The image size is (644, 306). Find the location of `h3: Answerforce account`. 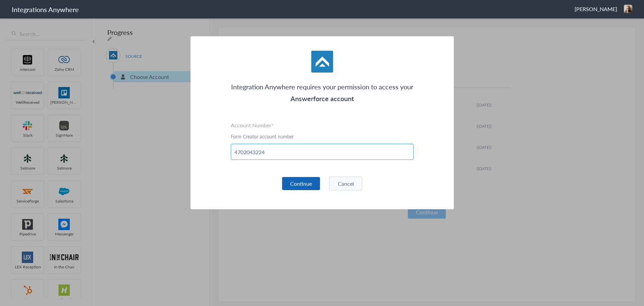

h3: Answerforce account is located at coordinates (322, 99).